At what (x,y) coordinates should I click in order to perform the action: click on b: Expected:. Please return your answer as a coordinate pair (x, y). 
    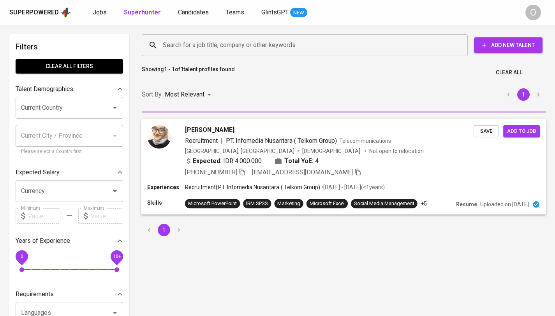
    Looking at the image, I should click on (207, 161).